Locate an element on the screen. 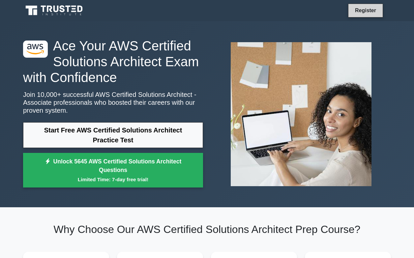 Image resolution: width=414 pixels, height=258 pixels. small: Limited Time: 7-day free trial! is located at coordinates (113, 179).